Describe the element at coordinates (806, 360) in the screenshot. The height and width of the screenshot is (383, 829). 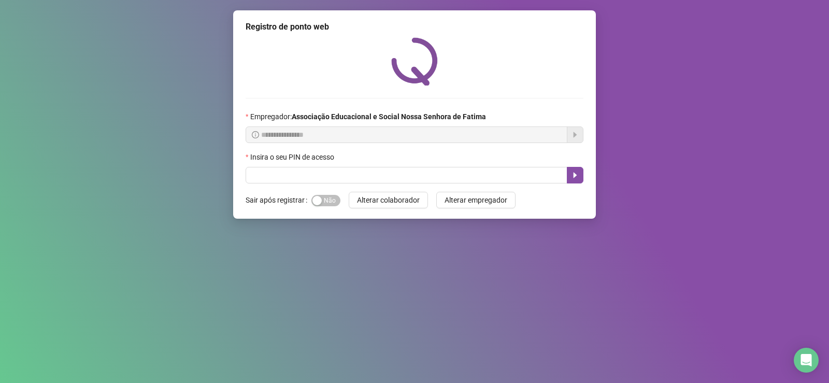
I see `div: Open Intercom Messenger` at that location.